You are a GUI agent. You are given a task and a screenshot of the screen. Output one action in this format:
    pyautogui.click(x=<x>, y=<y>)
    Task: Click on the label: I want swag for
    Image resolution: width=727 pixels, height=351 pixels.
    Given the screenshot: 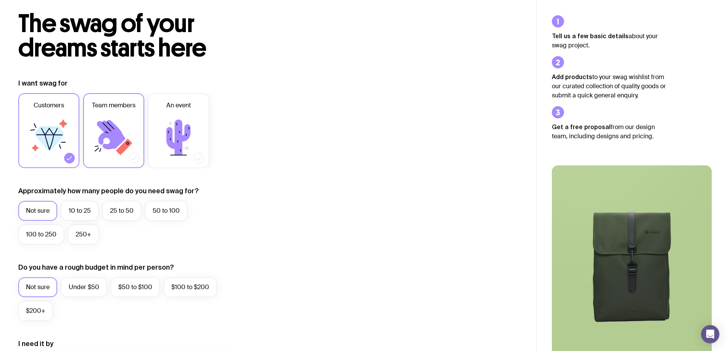 What is the action you would take?
    pyautogui.click(x=43, y=83)
    